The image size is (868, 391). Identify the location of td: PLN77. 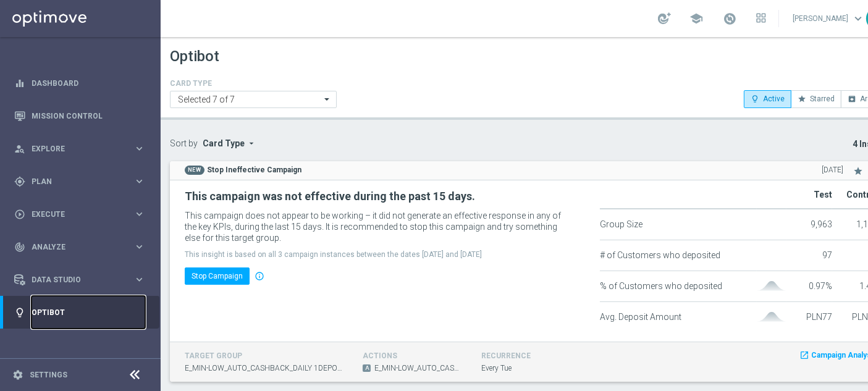
(809, 316).